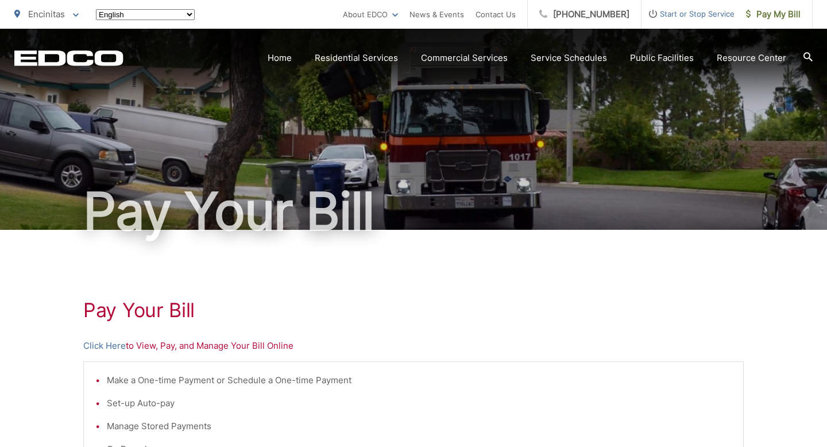 Image resolution: width=827 pixels, height=447 pixels. I want to click on a: Public Facilities, so click(662, 58).